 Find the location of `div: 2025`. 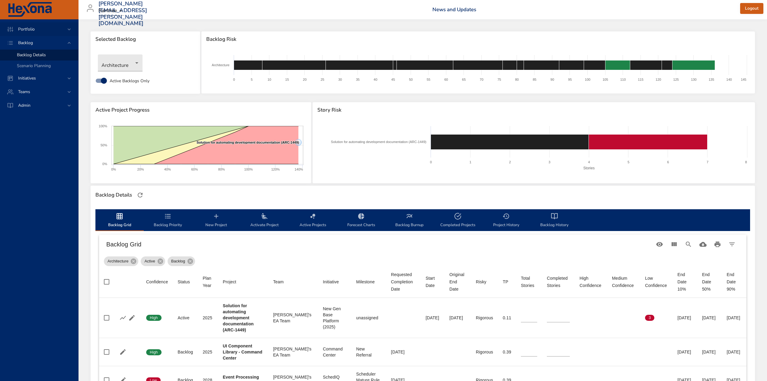

div: 2025 is located at coordinates (208, 317).